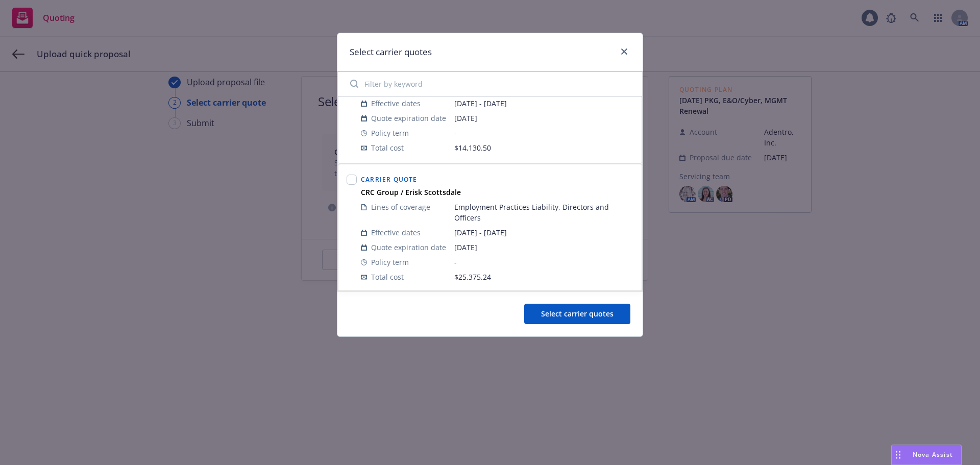 Image resolution: width=980 pixels, height=465 pixels. I want to click on strong: CRC Group / Erisk Scottsdale, so click(411, 192).